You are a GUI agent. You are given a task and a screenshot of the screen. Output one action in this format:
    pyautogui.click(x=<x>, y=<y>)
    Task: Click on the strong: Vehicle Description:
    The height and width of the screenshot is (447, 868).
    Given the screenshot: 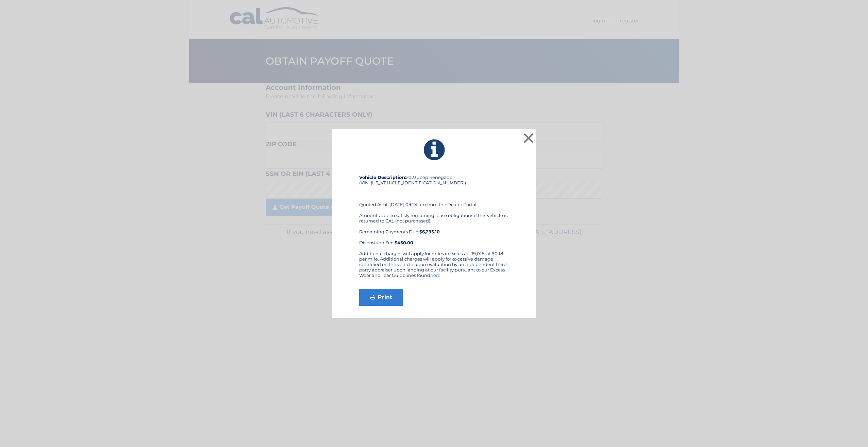 What is the action you would take?
    pyautogui.click(x=383, y=177)
    